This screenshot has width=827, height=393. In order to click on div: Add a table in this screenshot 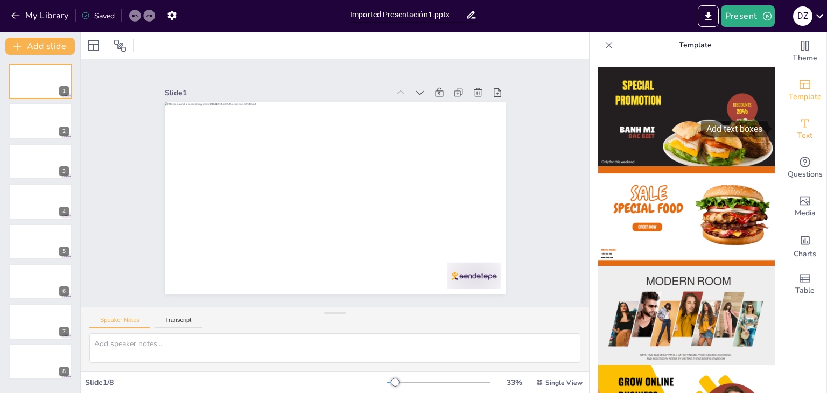, I will do `click(805, 284)`.